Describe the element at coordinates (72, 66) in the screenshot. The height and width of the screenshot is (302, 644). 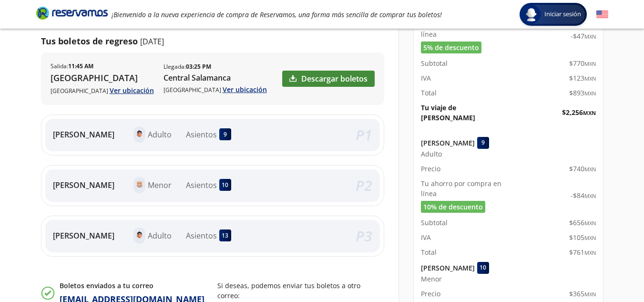
I see `p: Salida :` at that location.